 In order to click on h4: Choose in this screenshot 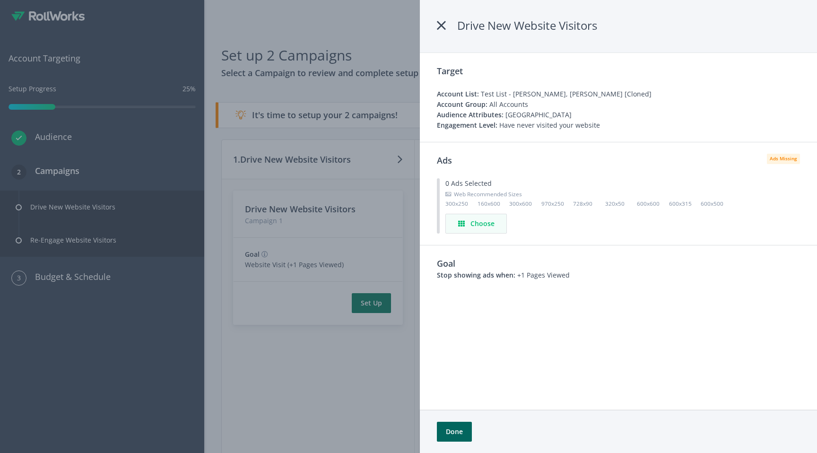, I will do `click(483, 224)`.